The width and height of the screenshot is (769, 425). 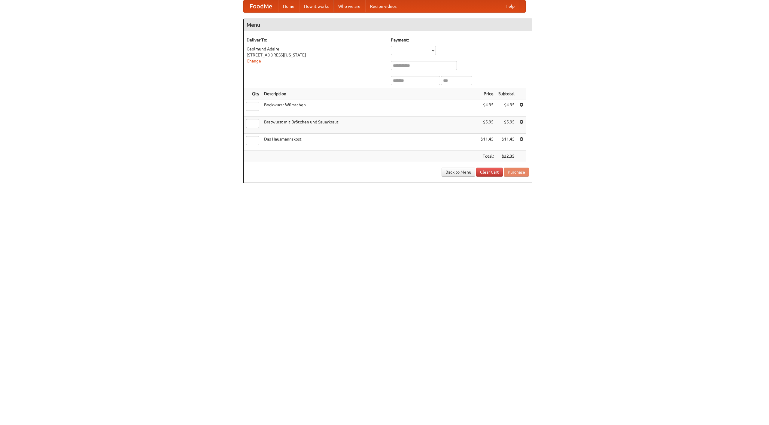 I want to click on td: Bratwurst mit Brötchen und Sauerkraut, so click(x=370, y=125).